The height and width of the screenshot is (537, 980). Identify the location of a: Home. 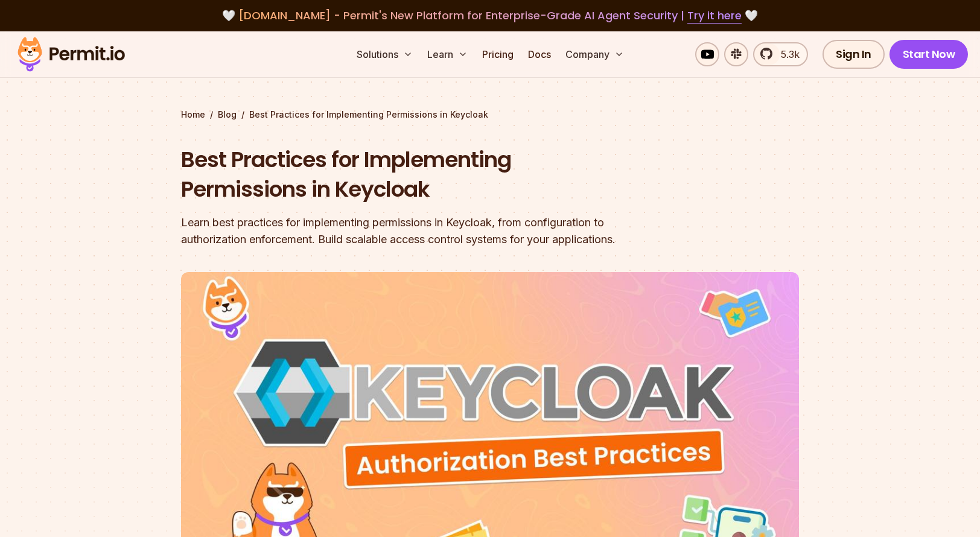
(194, 114).